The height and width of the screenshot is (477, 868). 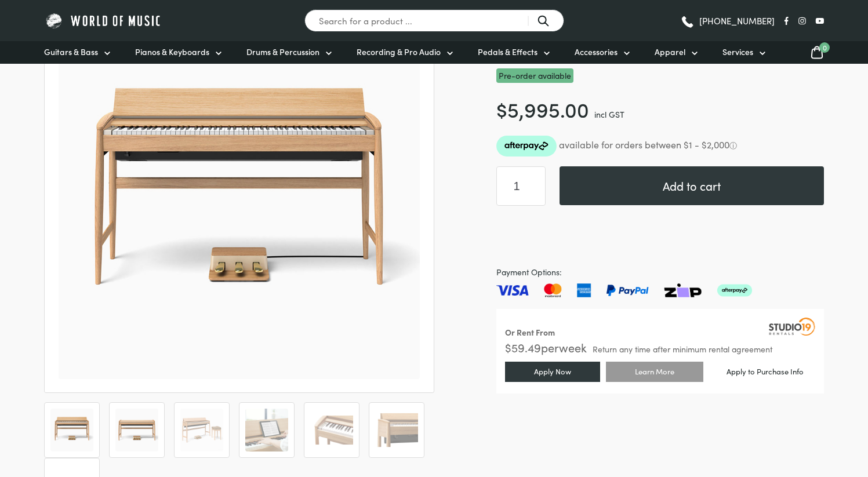 I want to click on span: 0, so click(x=825, y=48).